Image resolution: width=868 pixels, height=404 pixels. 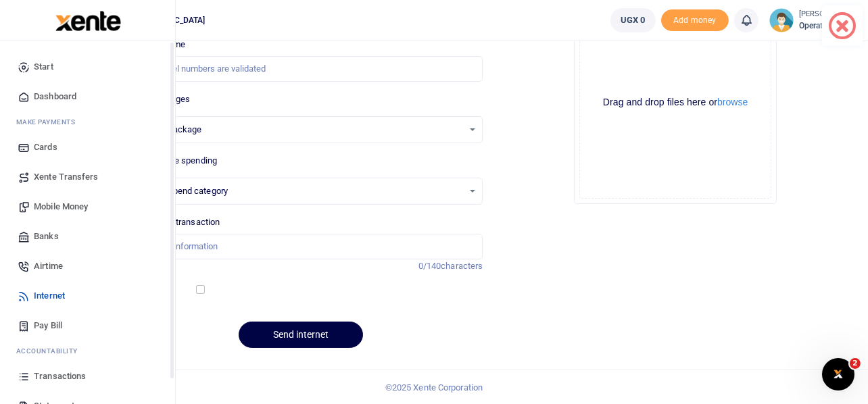 What do you see at coordinates (87, 266) in the screenshot?
I see `a: Airtime` at bounding box center [87, 266].